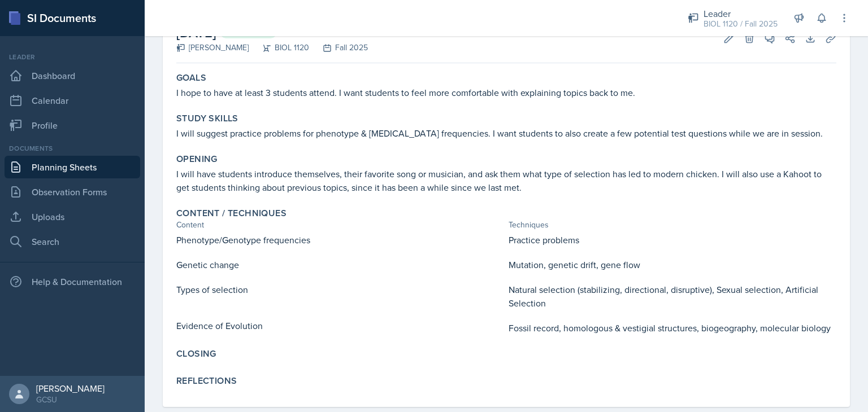 The width and height of the screenshot is (868, 412). Describe the element at coordinates (231, 214) in the screenshot. I see `label: Content / Techniques` at that location.